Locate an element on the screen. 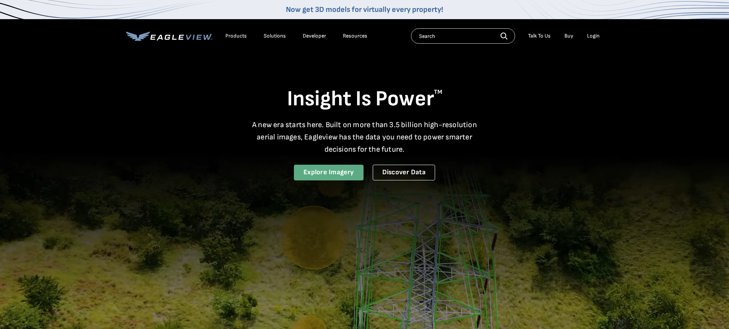  a: Now get 3D models for virtually every property! is located at coordinates (364, 10).